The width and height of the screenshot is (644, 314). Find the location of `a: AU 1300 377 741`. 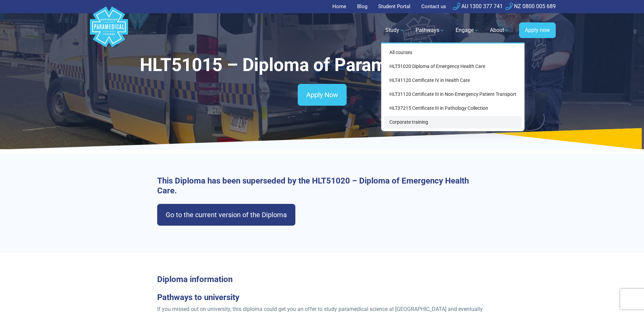

a: AU 1300 377 741 is located at coordinates (478, 7).